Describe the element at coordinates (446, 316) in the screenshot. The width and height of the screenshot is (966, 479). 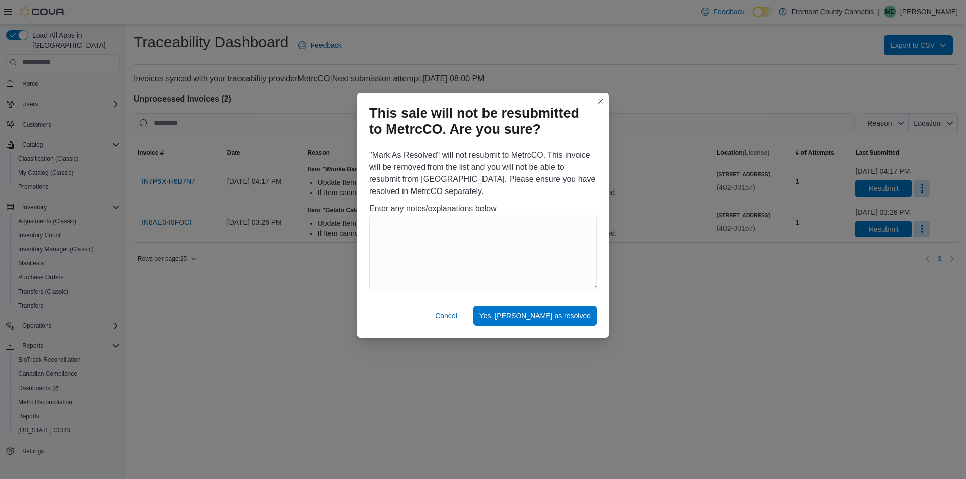
I see `span: Cancel` at that location.